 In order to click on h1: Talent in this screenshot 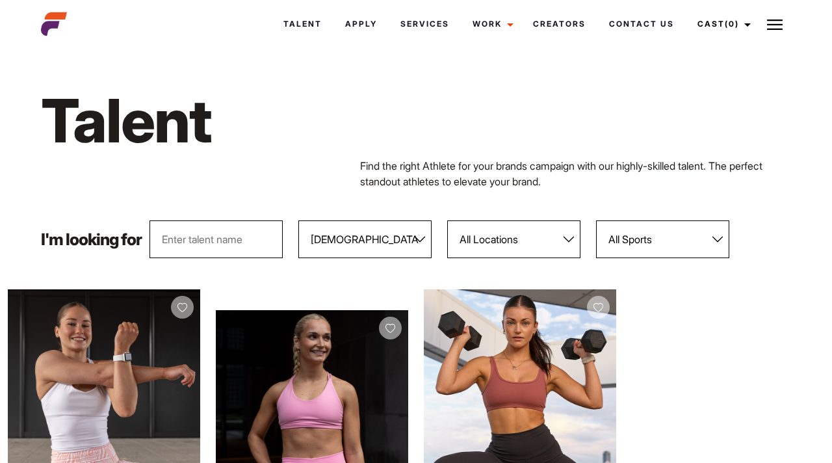, I will do `click(256, 120)`.